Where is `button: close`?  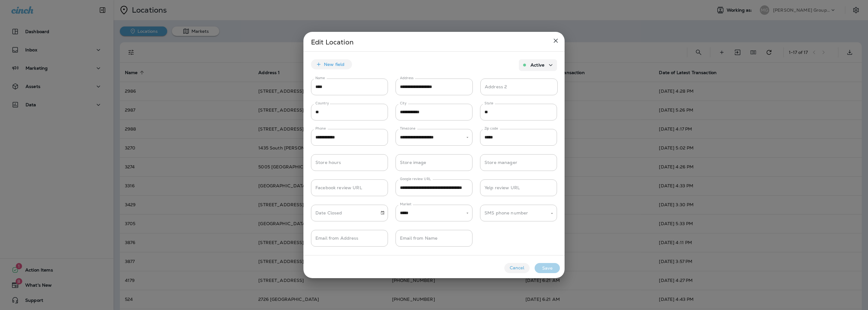
button: close is located at coordinates (555, 40).